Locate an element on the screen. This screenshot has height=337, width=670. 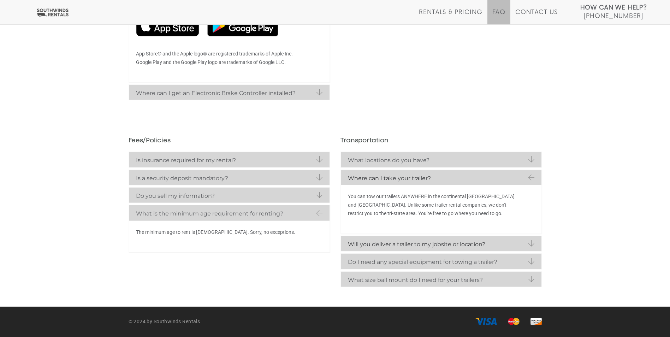
strong: Is insurance required for my rental? is located at coordinates (229, 160).